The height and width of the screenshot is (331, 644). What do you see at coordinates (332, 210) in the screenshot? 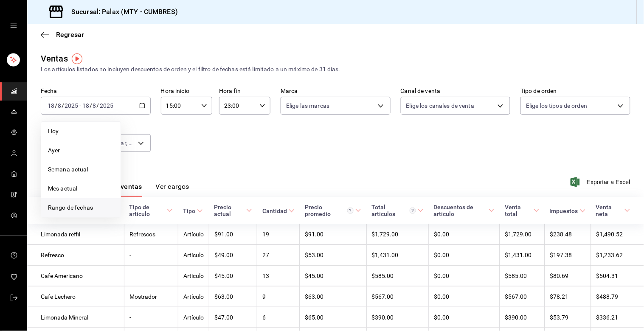
I see `span: Precio promedio` at bounding box center [332, 210].